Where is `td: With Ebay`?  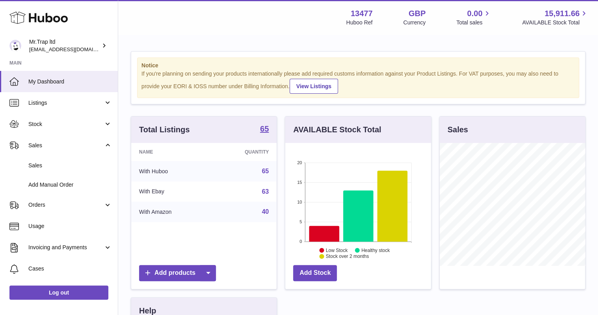 td: With Ebay is located at coordinates (171, 192).